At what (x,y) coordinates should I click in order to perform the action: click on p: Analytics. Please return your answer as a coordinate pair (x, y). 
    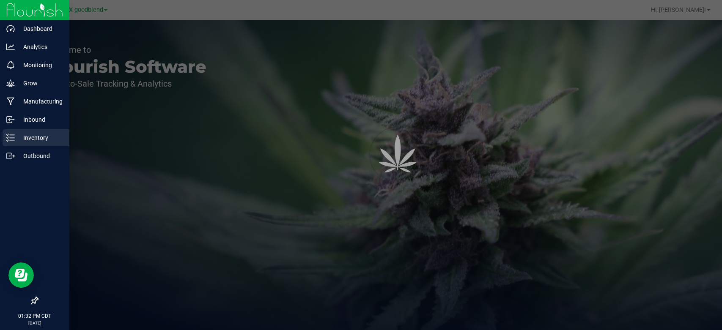
    Looking at the image, I should click on (40, 47).